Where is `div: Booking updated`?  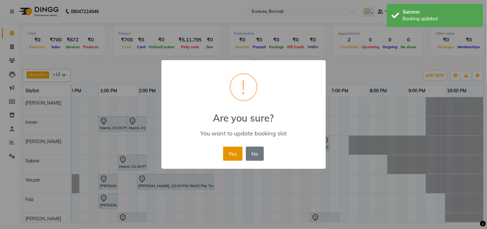 div: Booking updated is located at coordinates (441, 19).